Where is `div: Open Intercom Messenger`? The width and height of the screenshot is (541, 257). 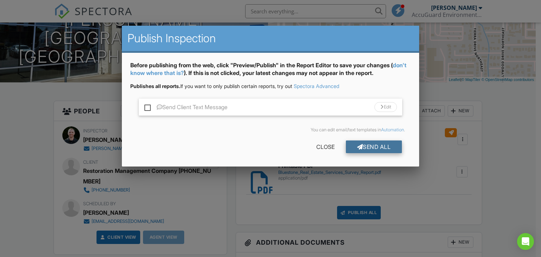 div: Open Intercom Messenger is located at coordinates (525, 241).